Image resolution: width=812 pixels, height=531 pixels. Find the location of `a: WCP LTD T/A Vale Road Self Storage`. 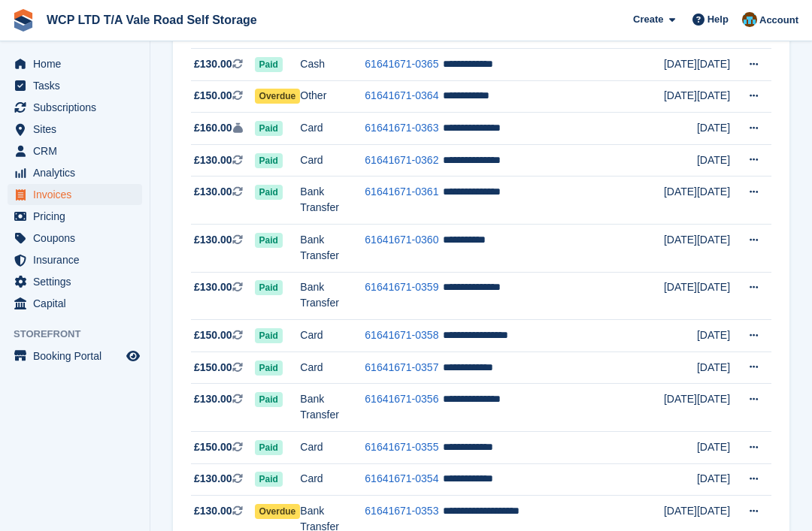

a: WCP LTD T/A Vale Road Self Storage is located at coordinates (152, 19).